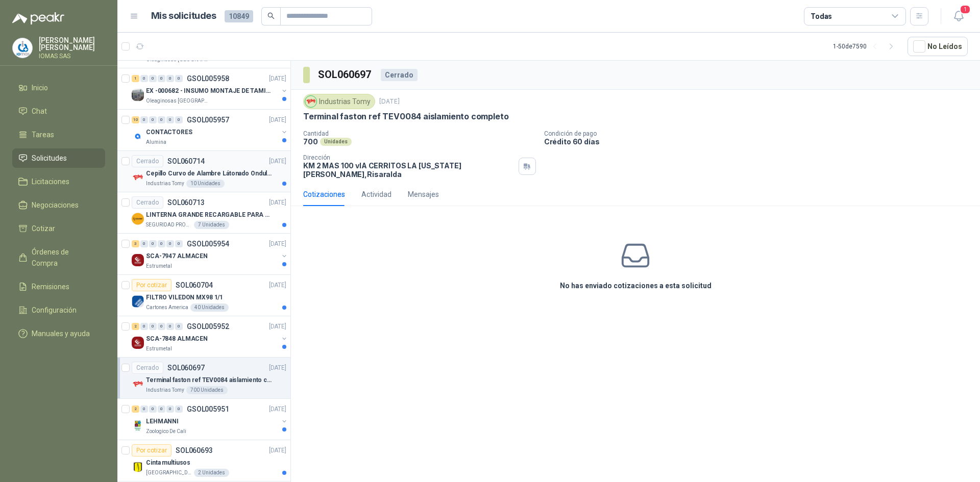 This screenshot has height=482, width=980. I want to click on p: Cantidad, so click(420, 134).